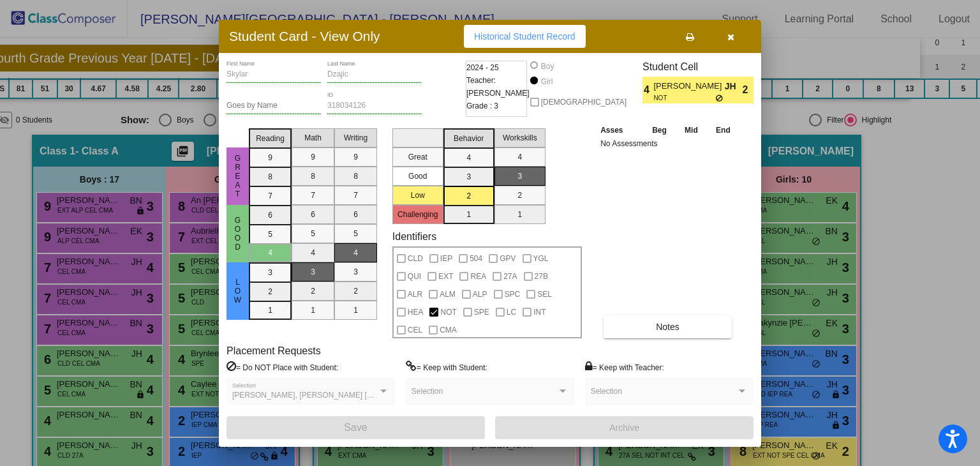 The width and height of the screenshot is (980, 466). What do you see at coordinates (415, 330) in the screenshot?
I see `span: CEL` at bounding box center [415, 330].